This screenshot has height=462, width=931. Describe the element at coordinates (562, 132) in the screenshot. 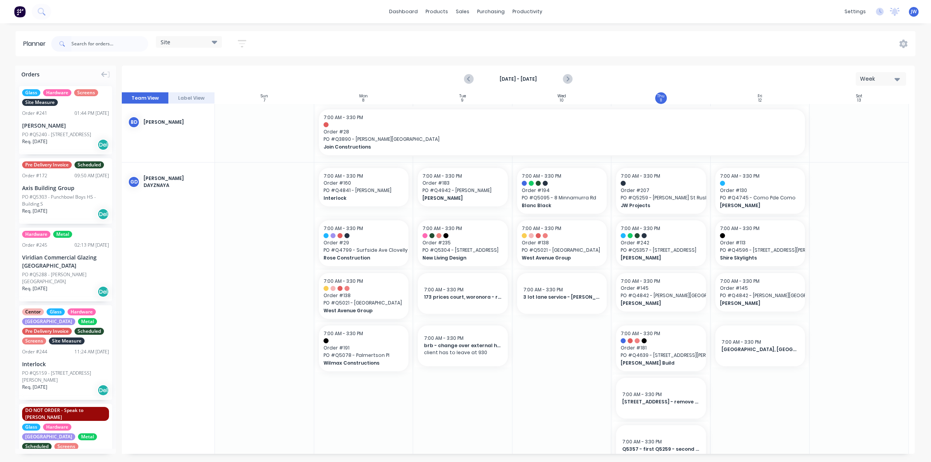

I see `span: Order # 28` at that location.